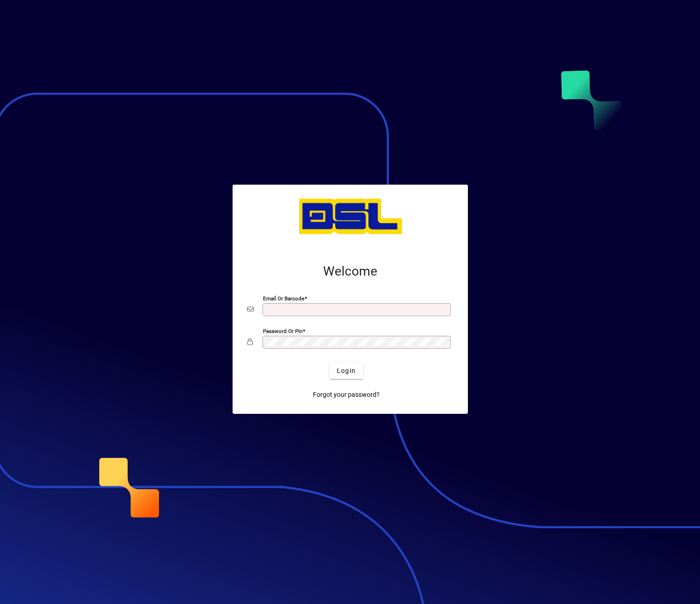 The image size is (700, 604). Describe the element at coordinates (346, 371) in the screenshot. I see `button: Login` at that location.